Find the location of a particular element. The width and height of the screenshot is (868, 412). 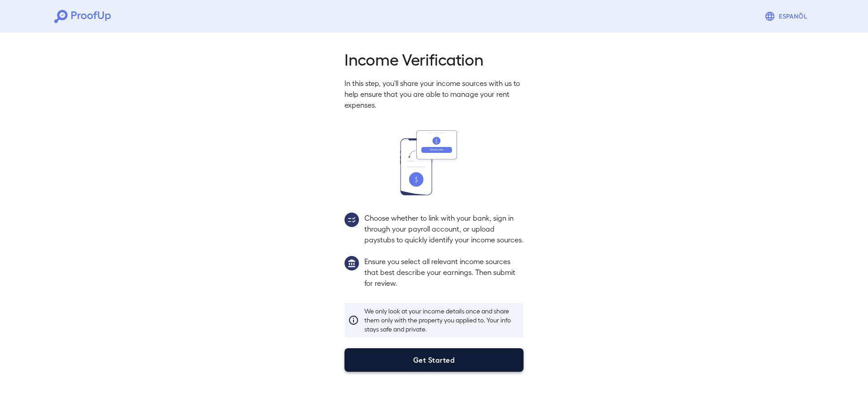

p: In this step, you'll share your income sources with us to help ensure that you are able to manage... is located at coordinates (434, 94).